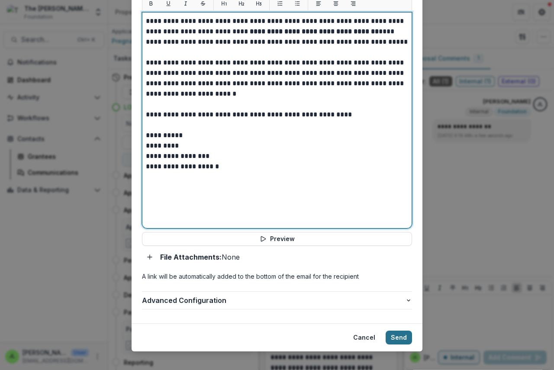 The height and width of the screenshot is (370, 554). I want to click on p: A link will be automatically added to the bottom of the email for the recipient, so click(277, 276).